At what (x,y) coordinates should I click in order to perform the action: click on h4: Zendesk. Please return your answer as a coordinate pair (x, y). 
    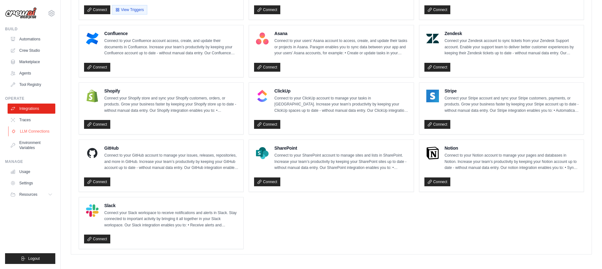
    Looking at the image, I should click on (511, 33).